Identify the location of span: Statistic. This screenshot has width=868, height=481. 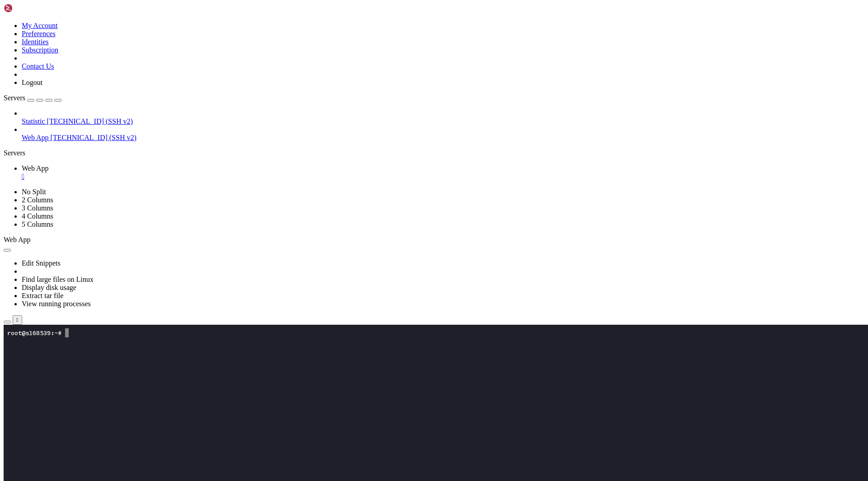
(33, 121).